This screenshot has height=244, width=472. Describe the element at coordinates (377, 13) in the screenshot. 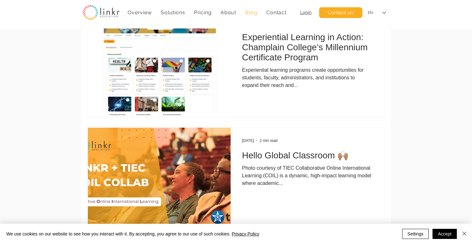

I see `div: Language Selector: English` at that location.